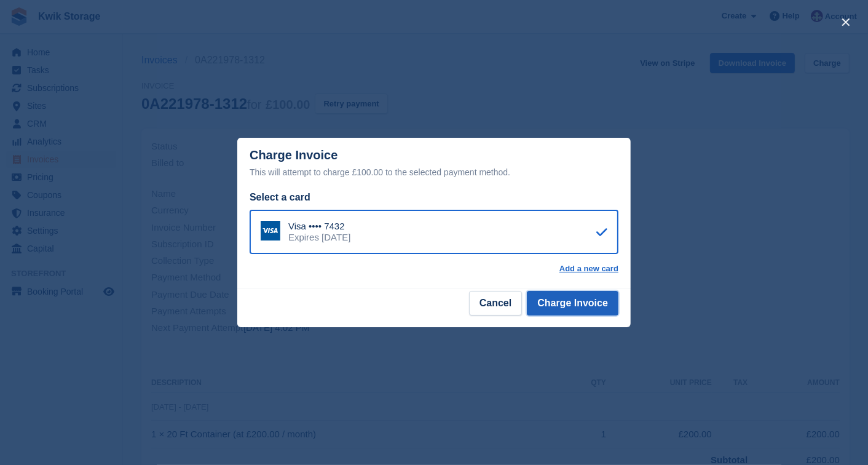 The image size is (868, 465). What do you see at coordinates (319, 227) in the screenshot?
I see `div: Visa •••• 7432` at bounding box center [319, 227].